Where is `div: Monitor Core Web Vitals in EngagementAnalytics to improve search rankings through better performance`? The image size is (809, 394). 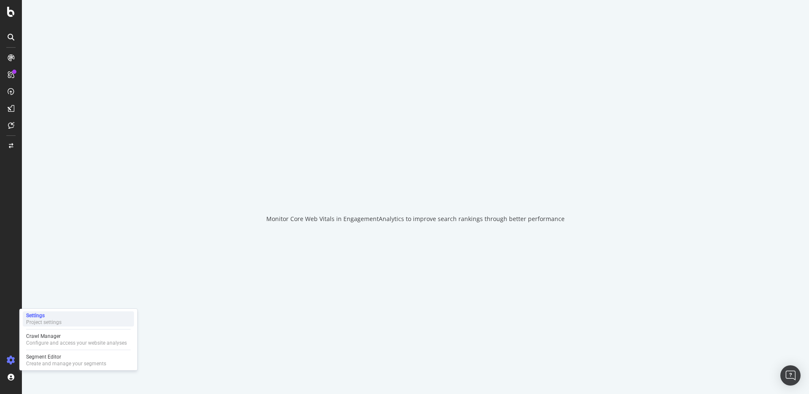 div: Monitor Core Web Vitals in EngagementAnalytics to improve search rankings through better performance is located at coordinates (416, 219).